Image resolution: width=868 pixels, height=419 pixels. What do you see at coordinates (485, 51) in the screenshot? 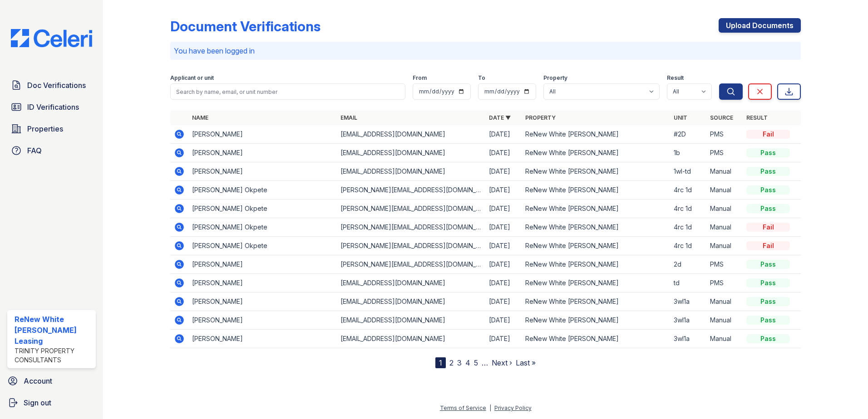
I see `p: You have been logged in` at bounding box center [485, 51].